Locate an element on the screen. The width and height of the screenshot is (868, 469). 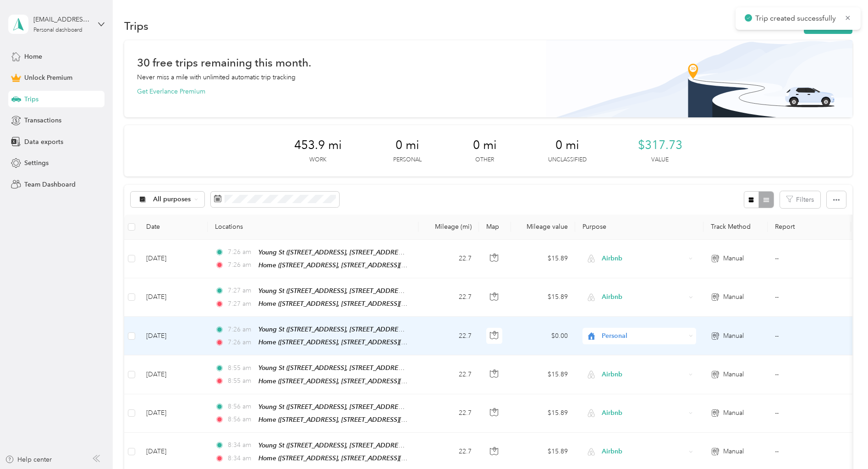
th: Date is located at coordinates (174, 227).